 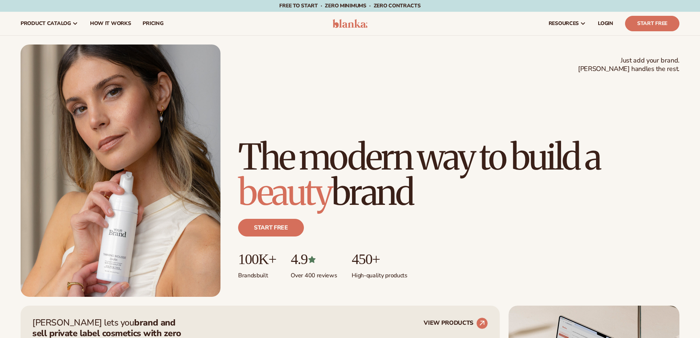 I want to click on span: pricing, so click(x=153, y=24).